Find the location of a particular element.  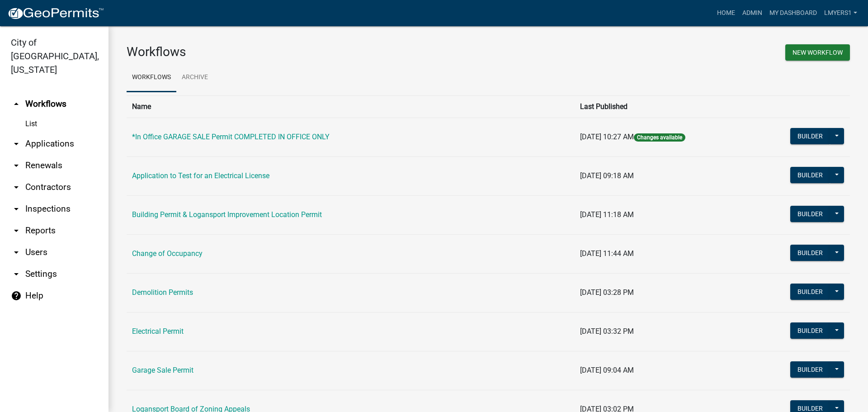

a: Application to Test for an Electrical License is located at coordinates (201, 176).